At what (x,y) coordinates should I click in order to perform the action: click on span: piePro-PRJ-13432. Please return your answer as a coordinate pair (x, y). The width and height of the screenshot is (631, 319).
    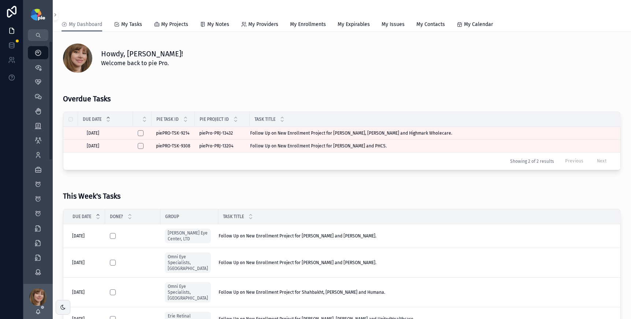
    Looking at the image, I should click on (216, 133).